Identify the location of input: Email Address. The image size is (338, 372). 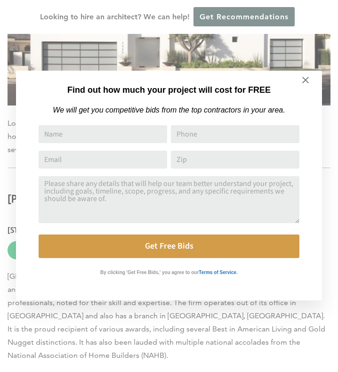
(103, 160).